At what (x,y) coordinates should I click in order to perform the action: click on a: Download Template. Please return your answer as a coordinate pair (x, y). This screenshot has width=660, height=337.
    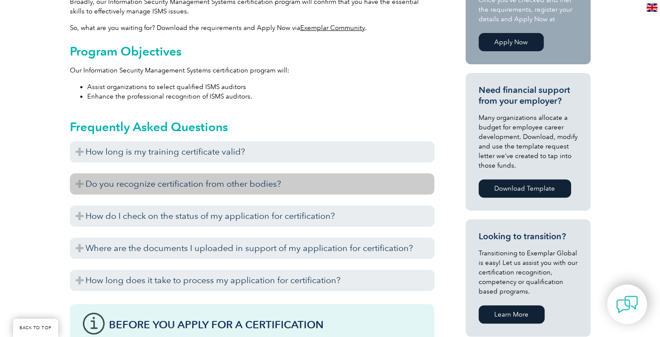
    Looking at the image, I should click on (525, 188).